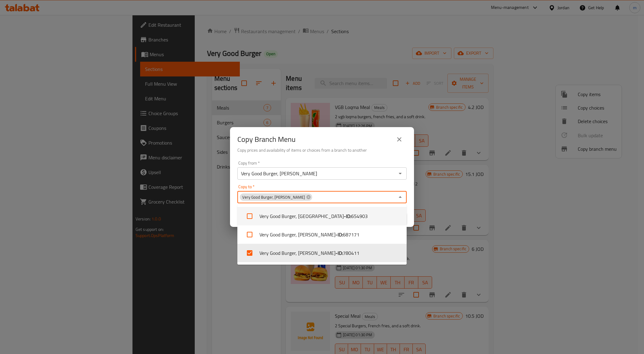 Image resolution: width=644 pixels, height=354 pixels. Describe the element at coordinates (351, 253) in the screenshot. I see `span: 780411` at that location.